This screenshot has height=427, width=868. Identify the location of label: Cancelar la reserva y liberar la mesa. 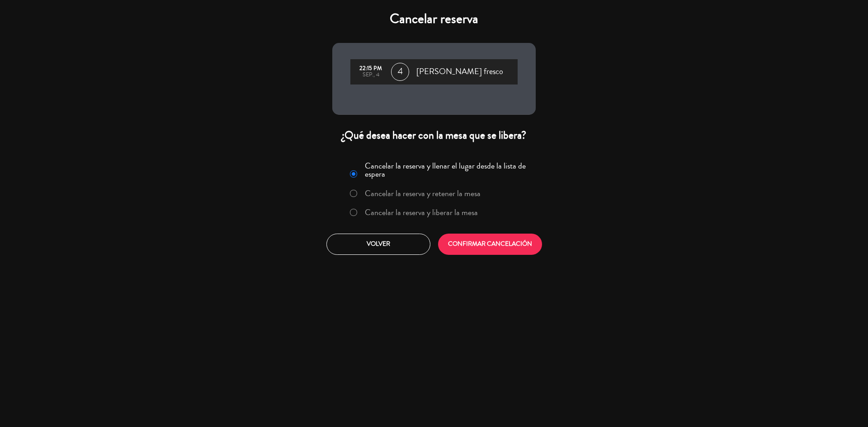
(421, 213).